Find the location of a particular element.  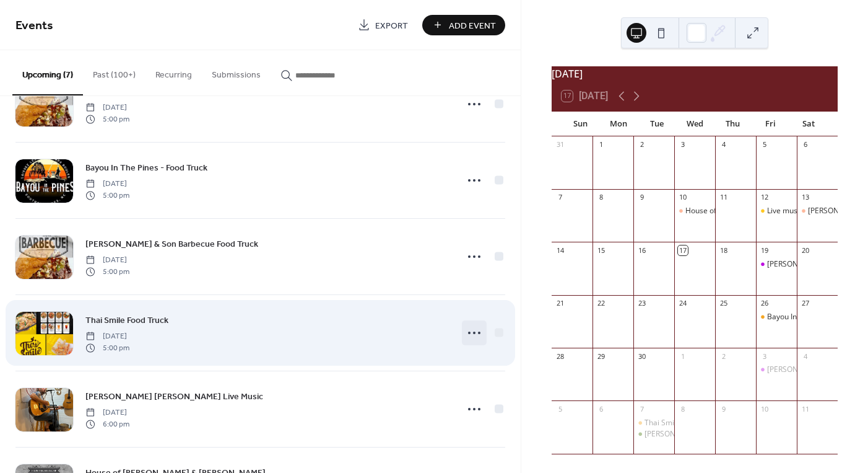

span: Events is located at coordinates (34, 25).